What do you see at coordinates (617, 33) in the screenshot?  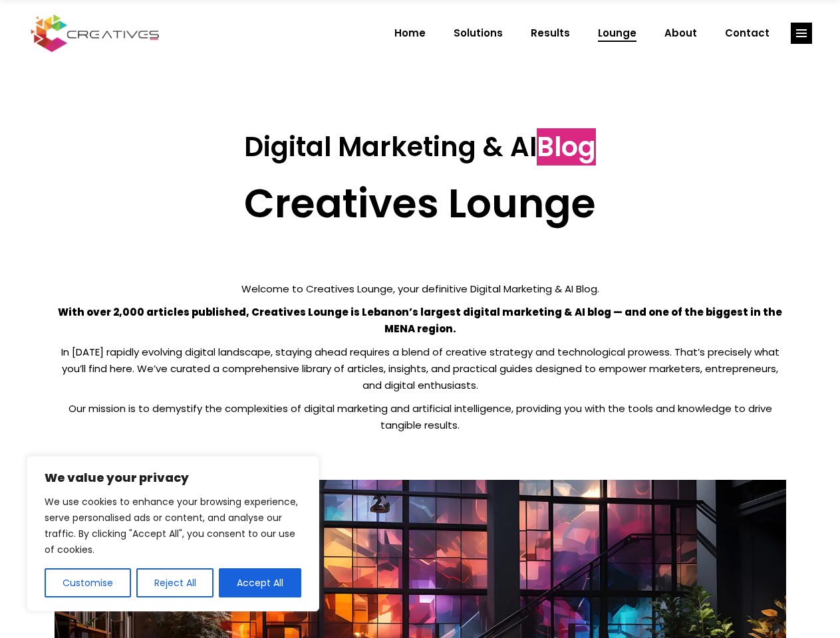 I see `span: Lounge` at bounding box center [617, 33].